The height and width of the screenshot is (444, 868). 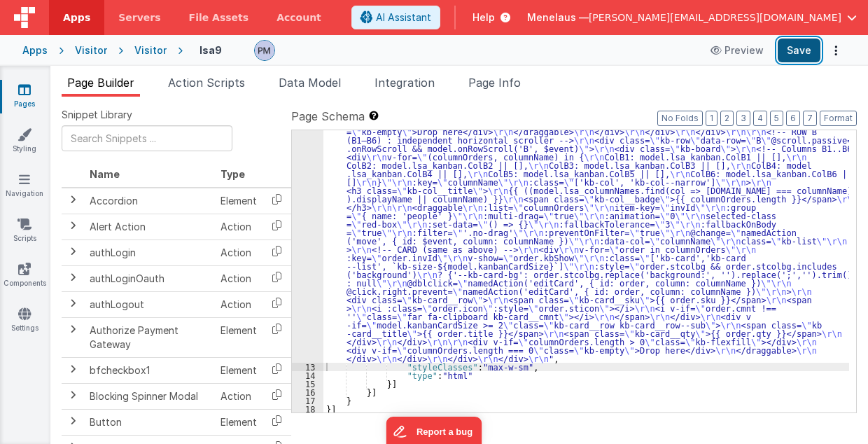 What do you see at coordinates (147, 138) in the screenshot?
I see `input: Search Snippets ...` at bounding box center [147, 138].